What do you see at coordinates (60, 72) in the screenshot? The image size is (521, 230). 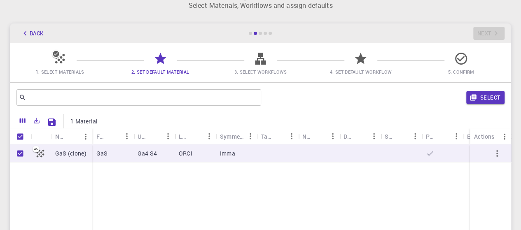 I see `span: 1. Select Materials` at bounding box center [60, 72].